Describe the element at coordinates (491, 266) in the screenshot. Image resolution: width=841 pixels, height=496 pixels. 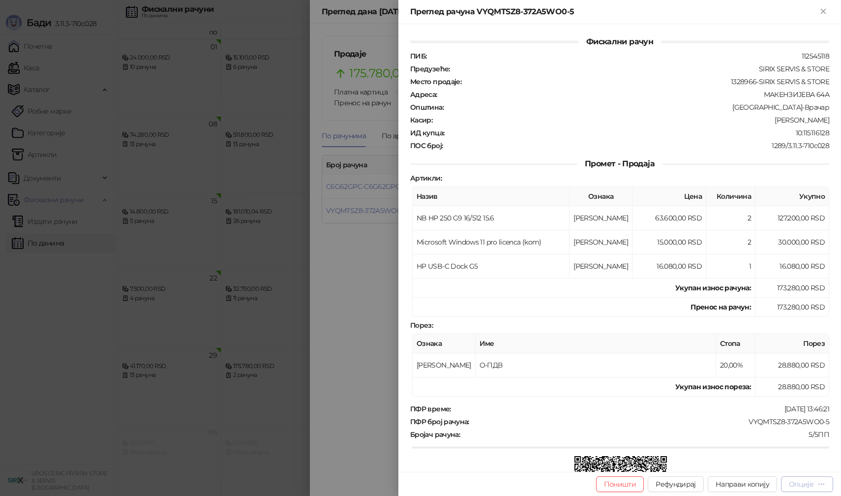
I see `td: HP USB-C Dock G5` at that location.